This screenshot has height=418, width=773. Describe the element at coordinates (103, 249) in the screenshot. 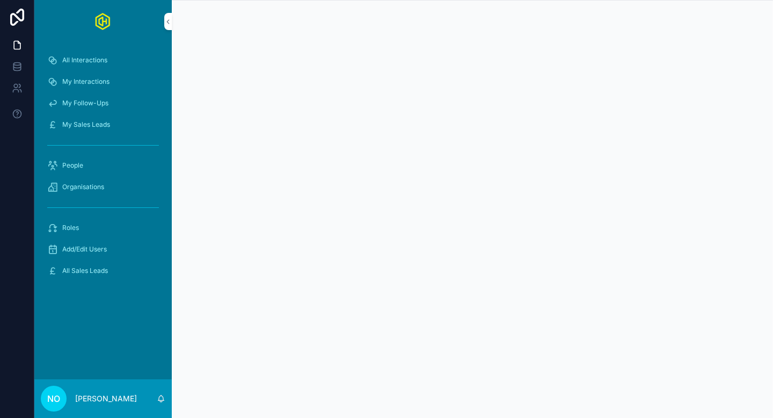

I see `a: Add/Edit Users` at that location.